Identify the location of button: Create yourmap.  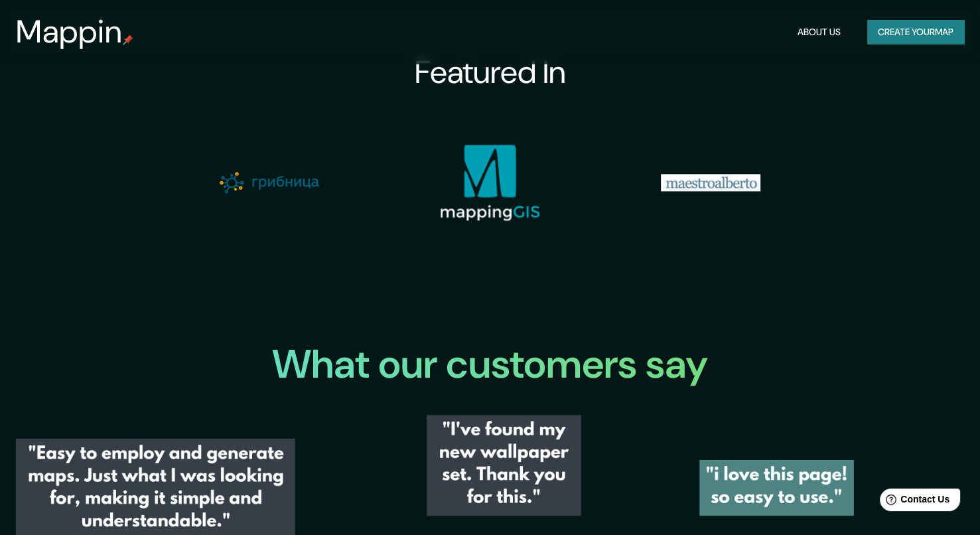
(916, 32).